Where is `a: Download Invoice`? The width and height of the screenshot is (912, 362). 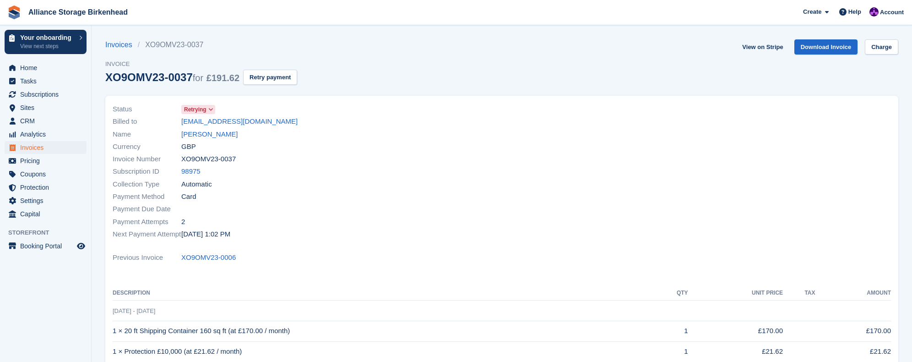
a: Download Invoice is located at coordinates (826, 47).